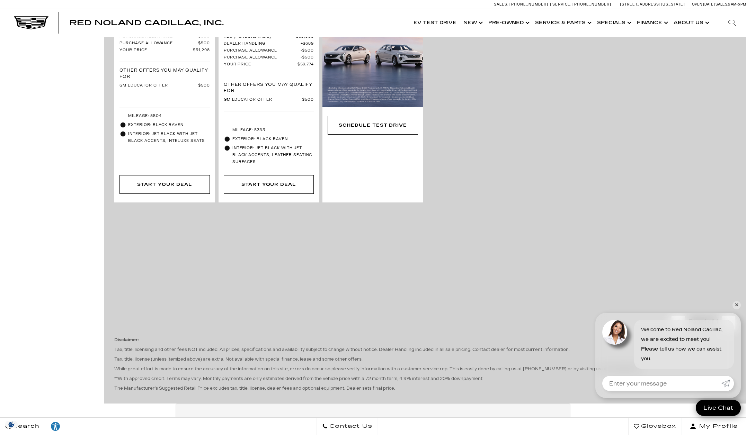 The width and height of the screenshot is (746, 435). Describe the element at coordinates (146, 23) in the screenshot. I see `a: Red Noland Cadillac, Inc.` at that location.